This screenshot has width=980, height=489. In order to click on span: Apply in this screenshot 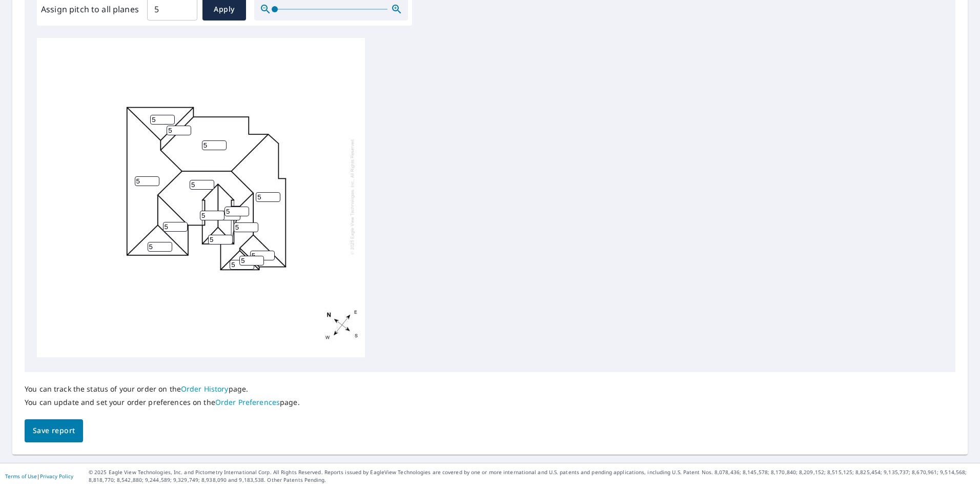, I will do `click(224, 9)`.